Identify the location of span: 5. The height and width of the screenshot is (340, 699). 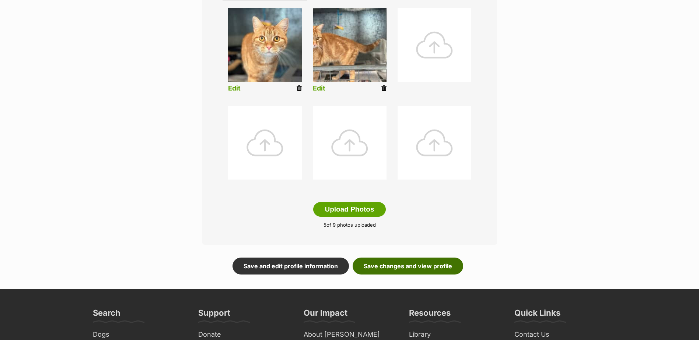
(325, 225).